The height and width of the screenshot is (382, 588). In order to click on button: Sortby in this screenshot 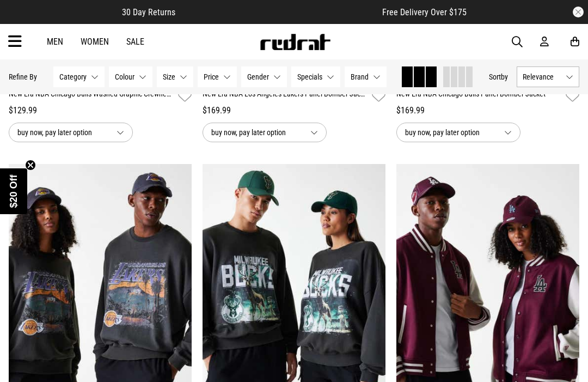, I will do `click(498, 77)`.